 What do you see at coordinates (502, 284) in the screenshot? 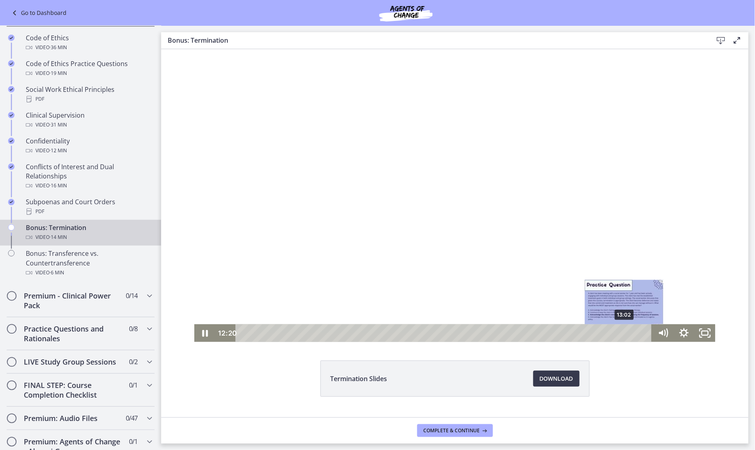
I see `button: Mute` at bounding box center [502, 284].